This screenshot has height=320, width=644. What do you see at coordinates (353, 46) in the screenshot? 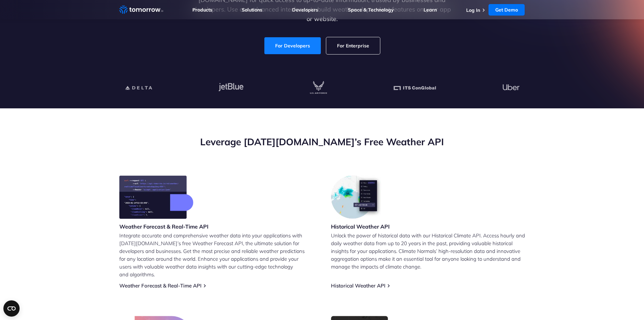
I see `a: For Enterprise` at bounding box center [353, 46].